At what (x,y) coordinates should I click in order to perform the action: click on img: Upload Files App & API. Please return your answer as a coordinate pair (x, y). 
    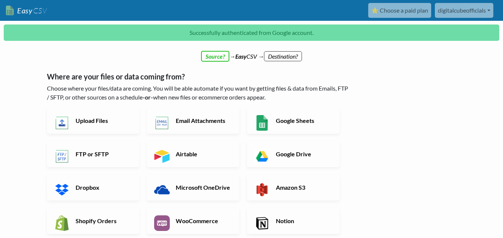
    Looking at the image, I should click on (62, 123).